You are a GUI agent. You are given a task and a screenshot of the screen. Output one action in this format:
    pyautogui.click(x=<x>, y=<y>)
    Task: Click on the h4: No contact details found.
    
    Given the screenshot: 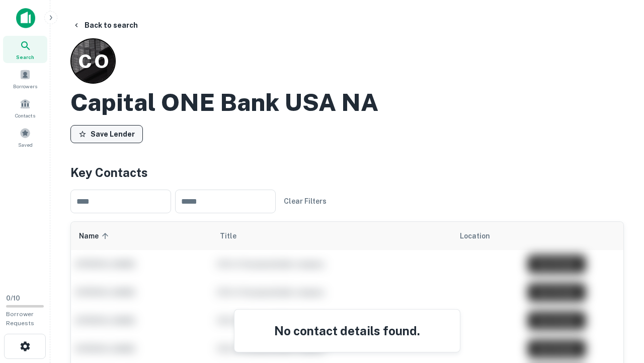 What is the action you would take?
    pyautogui.click(x=347, y=330)
    